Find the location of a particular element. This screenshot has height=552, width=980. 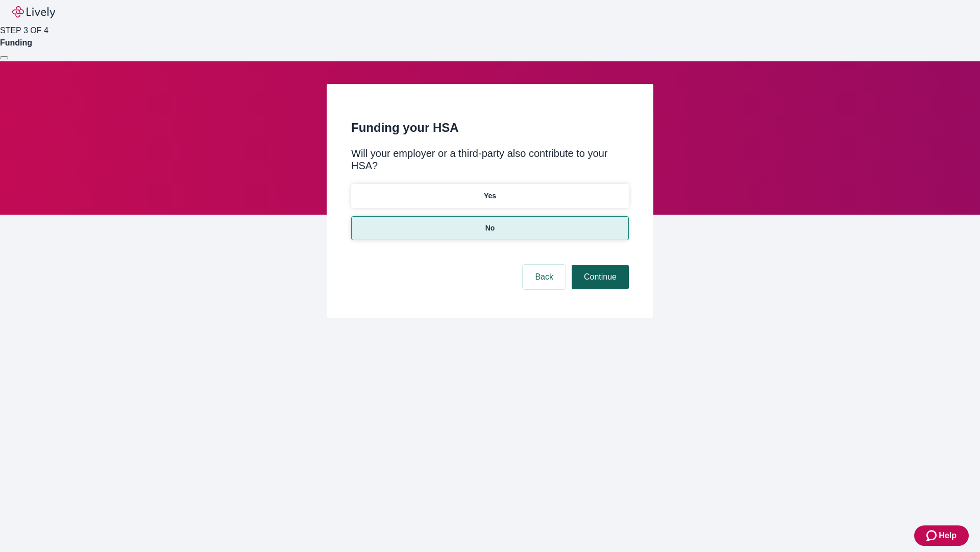

p: No is located at coordinates (490, 228).